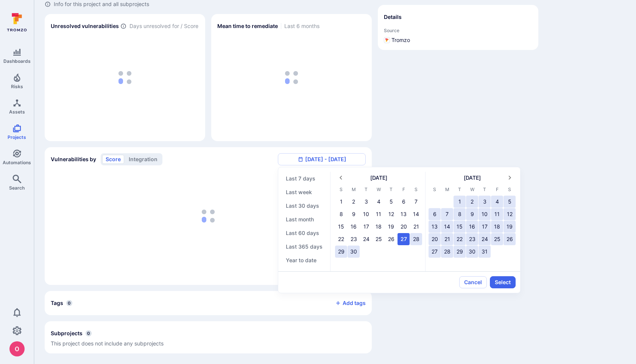 The height and width of the screenshot is (364, 636). Describe the element at coordinates (354, 201) in the screenshot. I see `button: Sep 2, 2024` at that location.